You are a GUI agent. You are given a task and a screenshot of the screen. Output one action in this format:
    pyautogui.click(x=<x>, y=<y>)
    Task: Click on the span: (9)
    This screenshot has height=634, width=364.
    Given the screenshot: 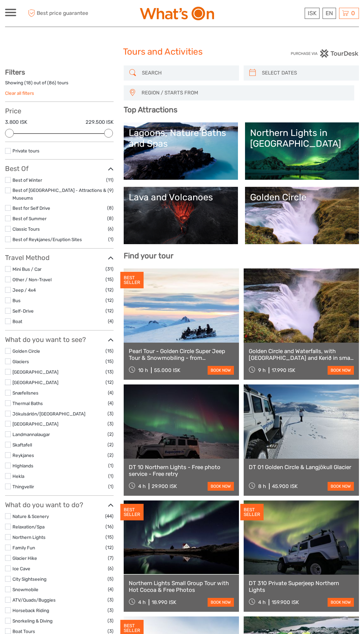 What is the action you would take?
    pyautogui.click(x=111, y=190)
    